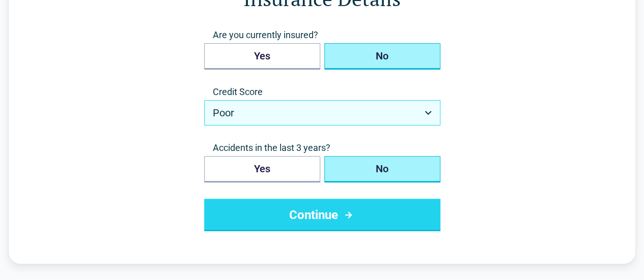 The height and width of the screenshot is (280, 644). What do you see at coordinates (322, 148) in the screenshot?
I see `span: Accidents in the last 3 years?` at bounding box center [322, 148].